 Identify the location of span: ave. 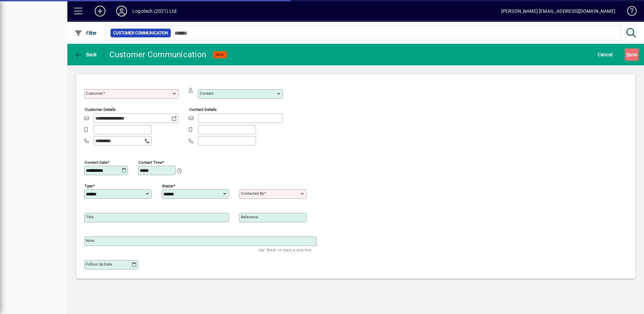
(631, 54).